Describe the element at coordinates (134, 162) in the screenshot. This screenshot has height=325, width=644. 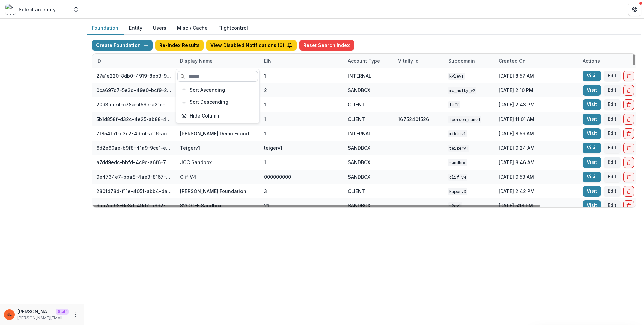
I see `div: a7dd9edc-bbfd-4c9c-a6f6-76d0743bf1cd` at that location.